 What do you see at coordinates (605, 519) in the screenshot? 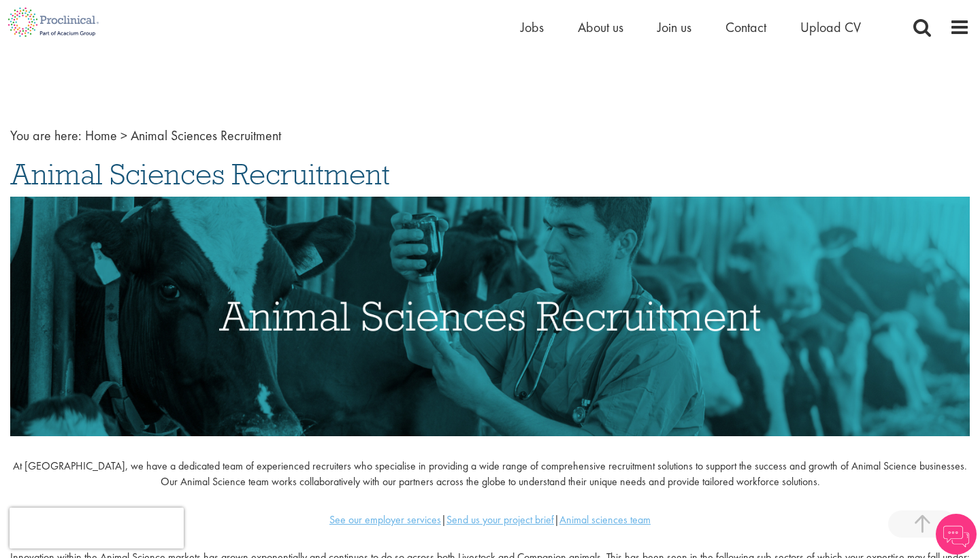
I see `u: Animal sciences team` at bounding box center [605, 519].